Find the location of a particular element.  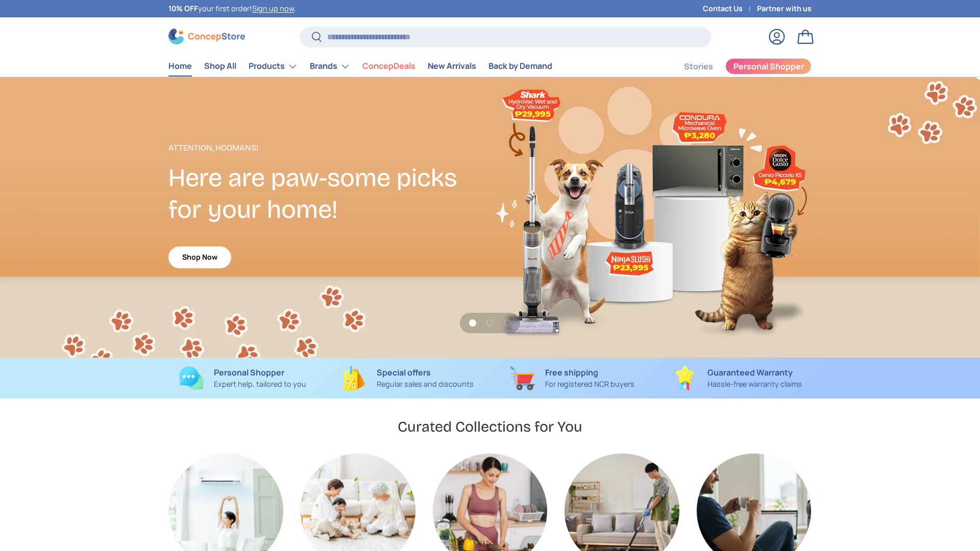

a: Partner with us is located at coordinates (784, 9).